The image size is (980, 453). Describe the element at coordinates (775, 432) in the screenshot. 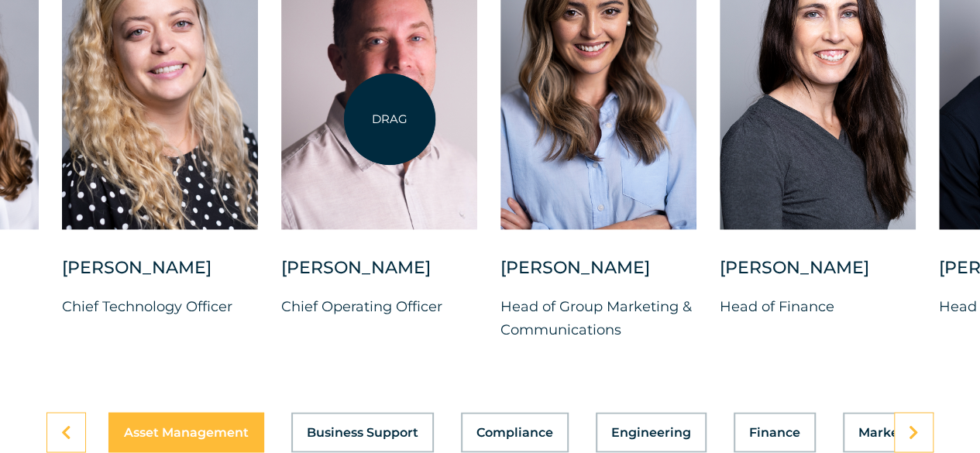

I see `span: Finance` at that location.